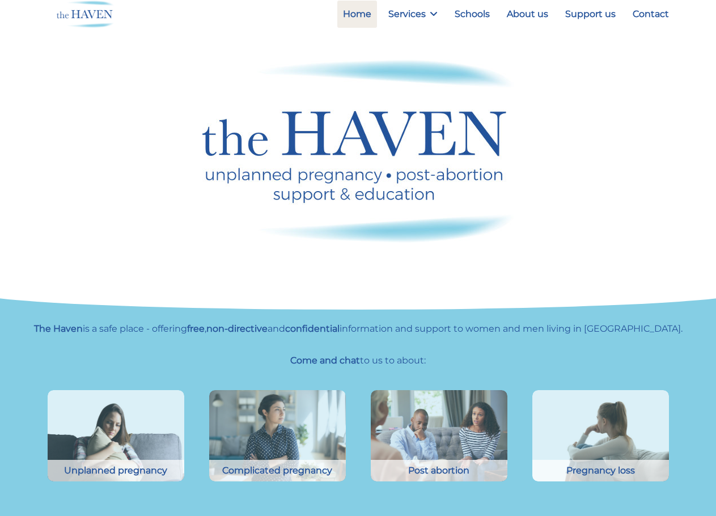 The image size is (716, 516). What do you see at coordinates (58, 328) in the screenshot?
I see `strong: The Haven` at bounding box center [58, 328].